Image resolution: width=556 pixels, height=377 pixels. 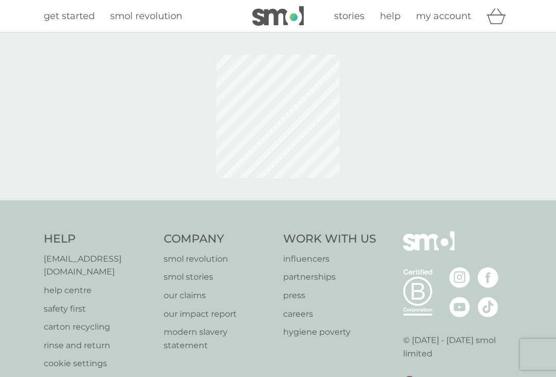 I want to click on a: hygiene poverty, so click(x=330, y=332).